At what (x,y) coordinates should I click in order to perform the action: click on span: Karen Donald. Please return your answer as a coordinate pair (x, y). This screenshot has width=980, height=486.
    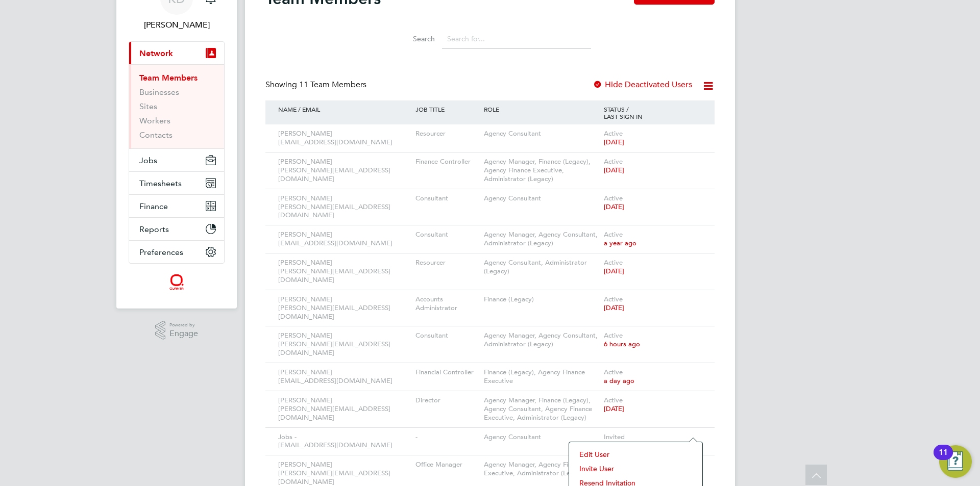
    Looking at the image, I should click on (176, 25).